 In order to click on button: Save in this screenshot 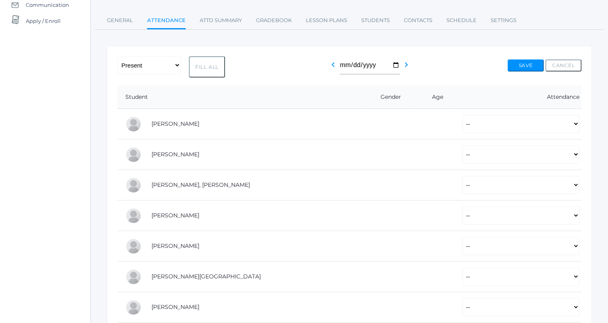, I will do `click(525, 65)`.